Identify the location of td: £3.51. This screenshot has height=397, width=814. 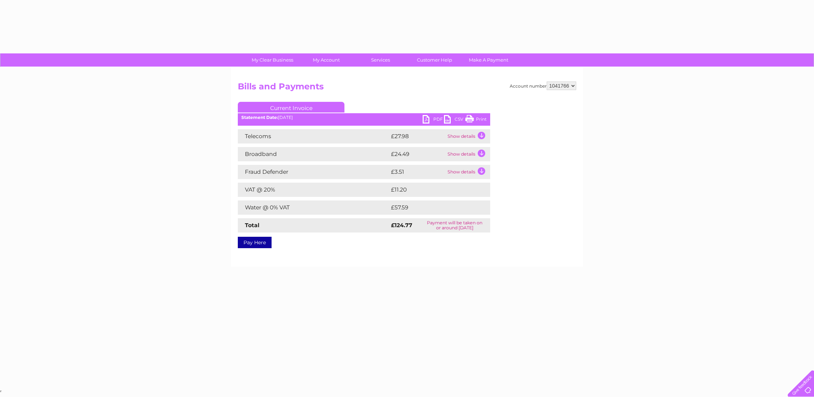
(418, 172).